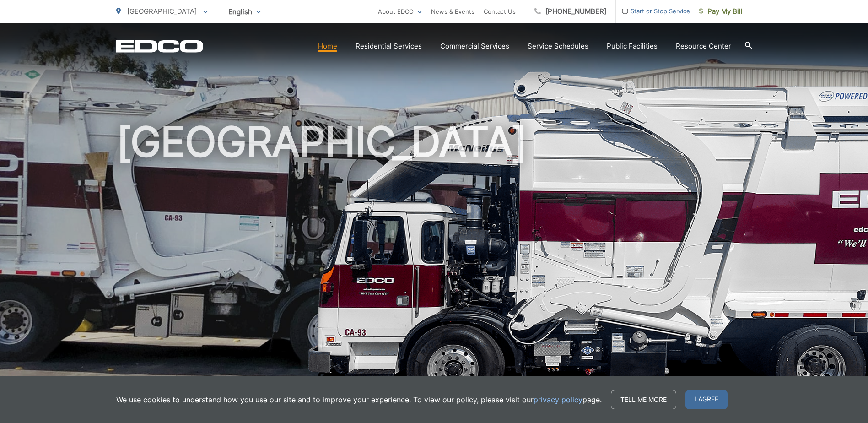 The height and width of the screenshot is (423, 868). I want to click on a: Residential Services, so click(388, 46).